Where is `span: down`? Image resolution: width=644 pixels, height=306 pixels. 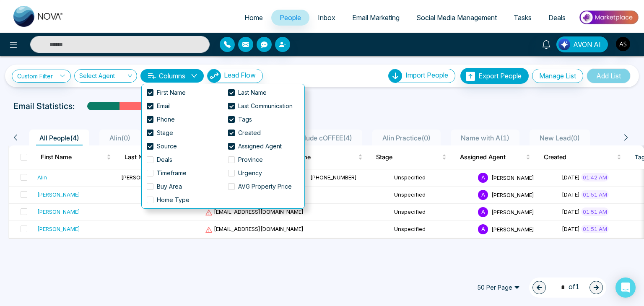 span: down is located at coordinates (194, 76).